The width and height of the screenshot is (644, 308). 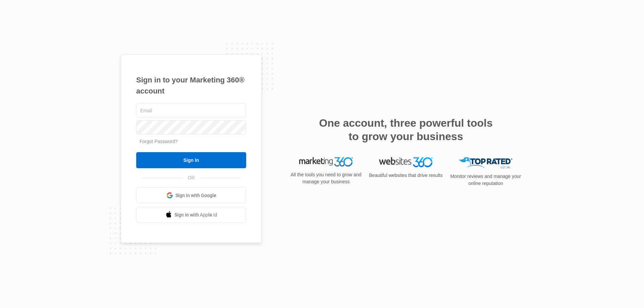 I want to click on span: Sign in with Google, so click(x=196, y=195).